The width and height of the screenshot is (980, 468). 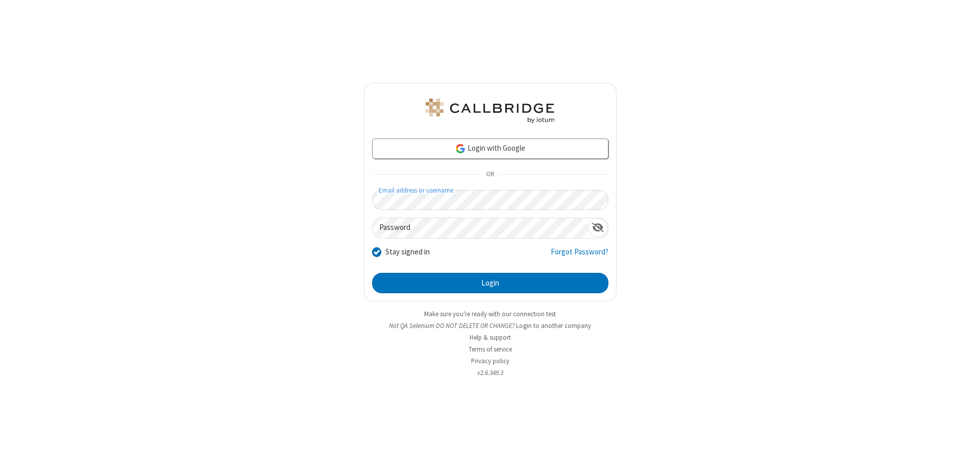 What do you see at coordinates (461, 149) in the screenshot?
I see `img: google-icon.png` at bounding box center [461, 149].